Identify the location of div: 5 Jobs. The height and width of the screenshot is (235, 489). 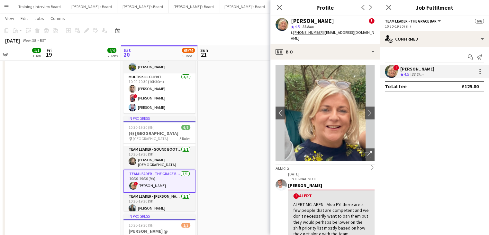
(188, 56).